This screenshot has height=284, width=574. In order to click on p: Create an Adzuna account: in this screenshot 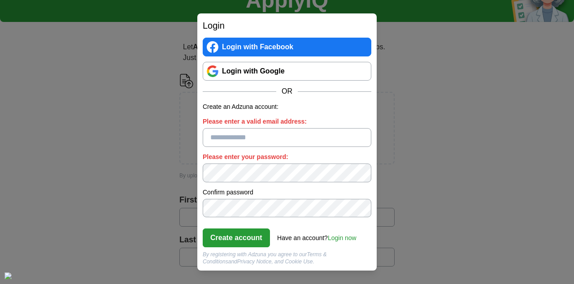, I will do `click(287, 107)`.